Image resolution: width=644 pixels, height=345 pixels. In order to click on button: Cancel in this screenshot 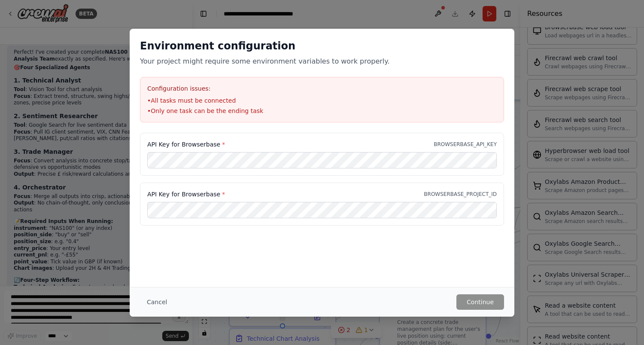, I will do `click(157, 303)`.